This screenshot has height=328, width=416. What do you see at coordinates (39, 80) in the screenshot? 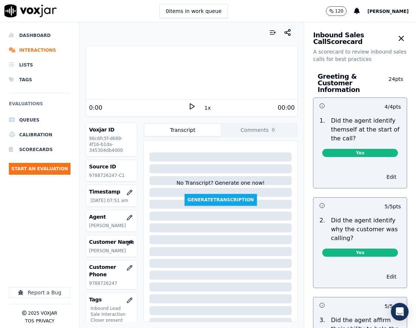
I see `a: Tags` at bounding box center [39, 80].